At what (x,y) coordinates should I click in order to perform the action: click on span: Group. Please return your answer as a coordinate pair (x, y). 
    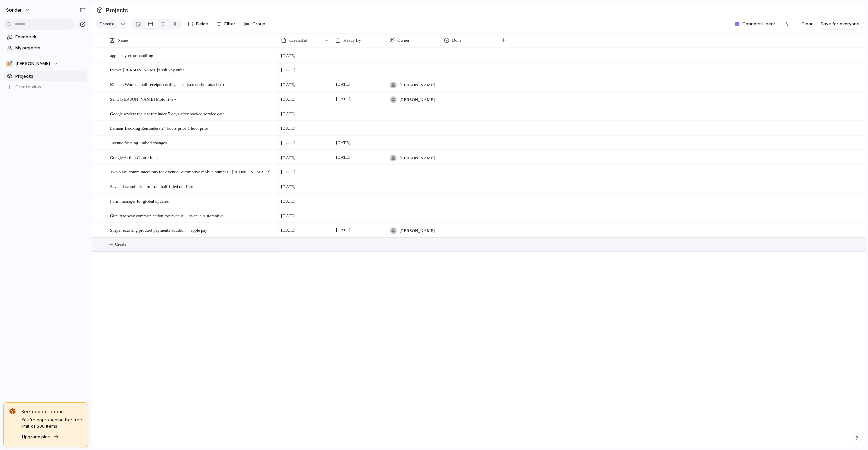
    Looking at the image, I should click on (259, 24).